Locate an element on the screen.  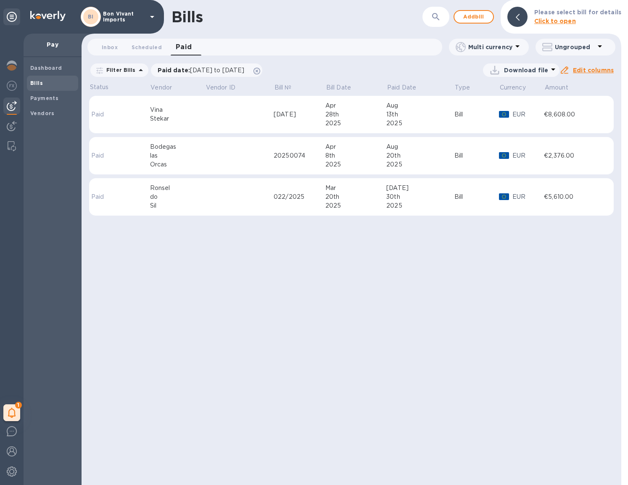
p: Download file is located at coordinates (526, 70).